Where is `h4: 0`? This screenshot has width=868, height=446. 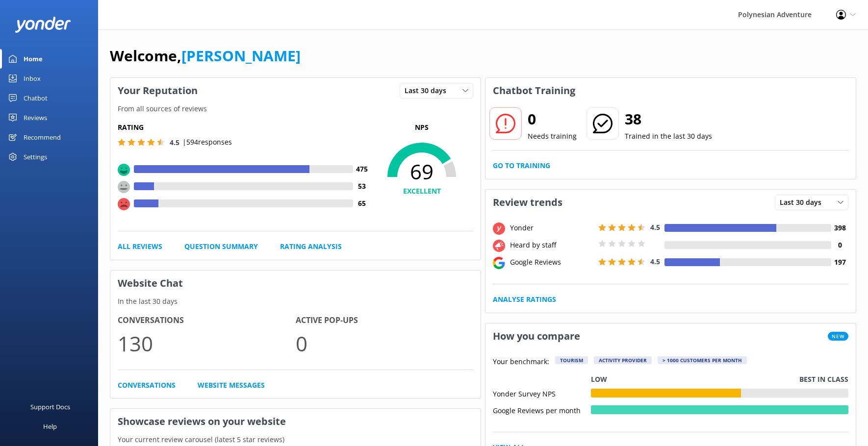 h4: 0 is located at coordinates (840, 245).